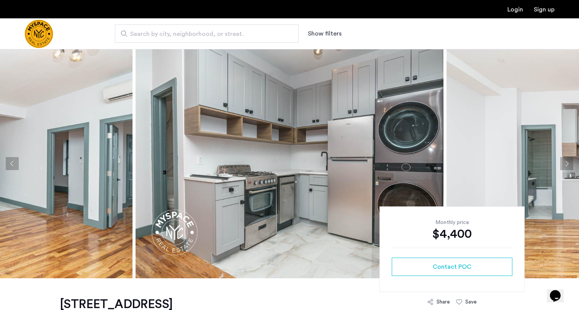 This screenshot has height=310, width=579. Describe the element at coordinates (289, 164) in the screenshot. I see `img: apartment` at that location.